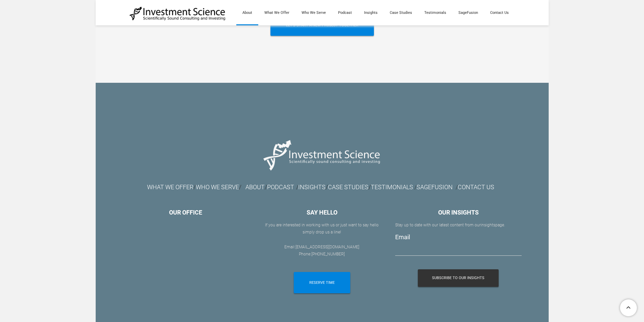  Describe the element at coordinates (170, 187) in the screenshot. I see `font: WHAT WE OFFER` at that location.